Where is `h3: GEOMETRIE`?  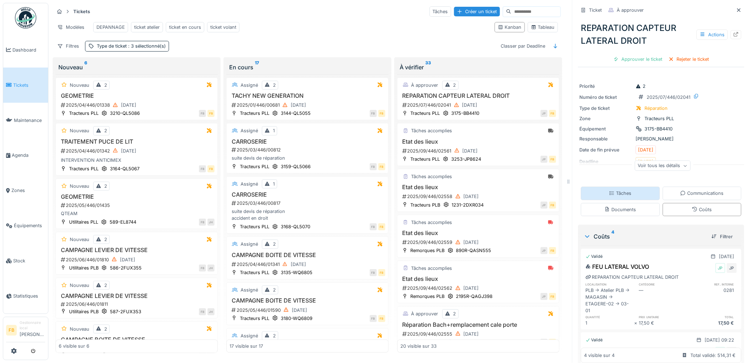
h3: GEOMETRIE is located at coordinates (137, 96).